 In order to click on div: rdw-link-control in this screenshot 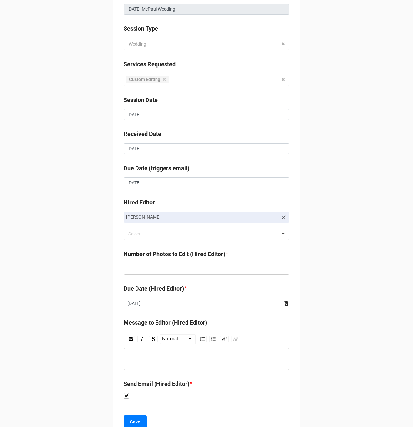, I will do `click(230, 339)`.